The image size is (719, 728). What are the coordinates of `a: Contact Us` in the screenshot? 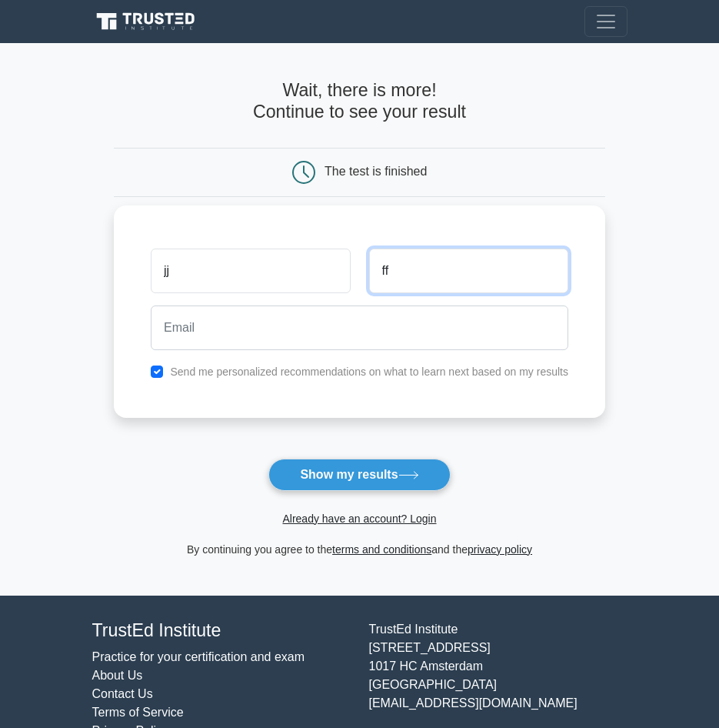 It's located at (123, 693).